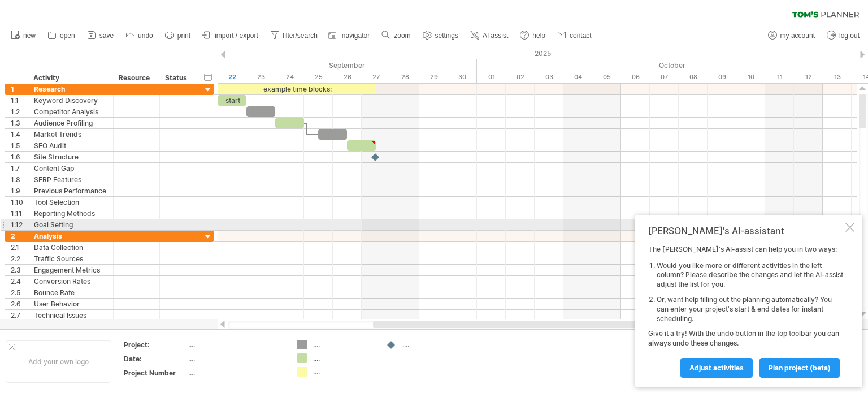  What do you see at coordinates (19, 270) in the screenshot?
I see `div: 2.3` at bounding box center [19, 270].